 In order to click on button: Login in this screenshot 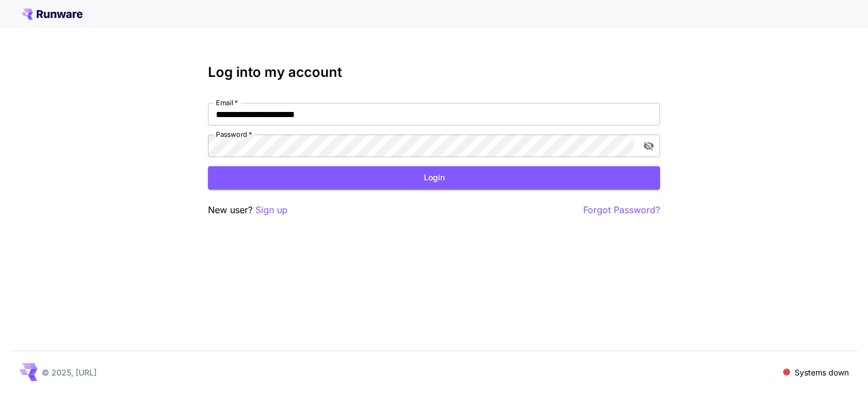, I will do `click(434, 178)`.